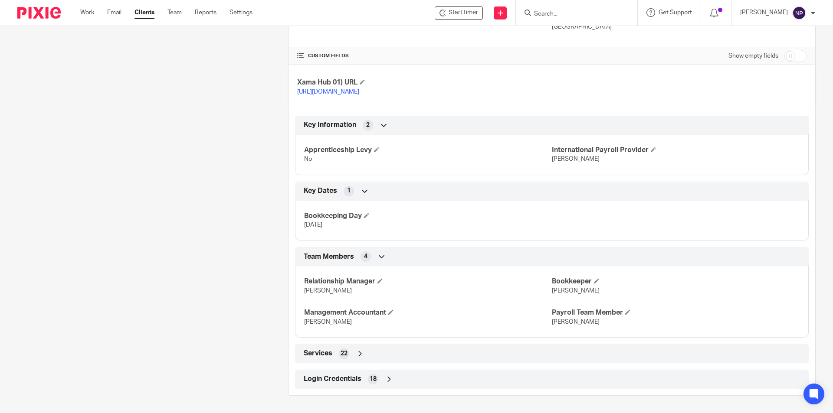 Image resolution: width=833 pixels, height=413 pixels. What do you see at coordinates (424, 56) in the screenshot?
I see `h4: CUSTOM FIELDS` at bounding box center [424, 56].